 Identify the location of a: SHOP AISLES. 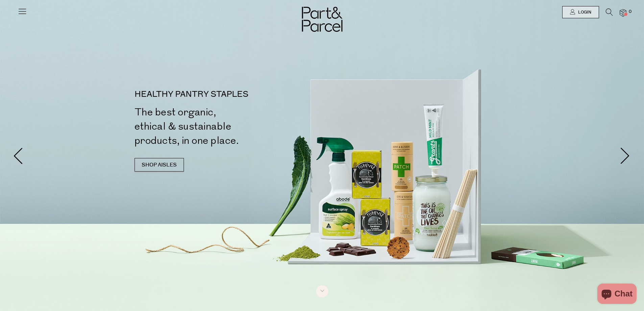
(159, 165).